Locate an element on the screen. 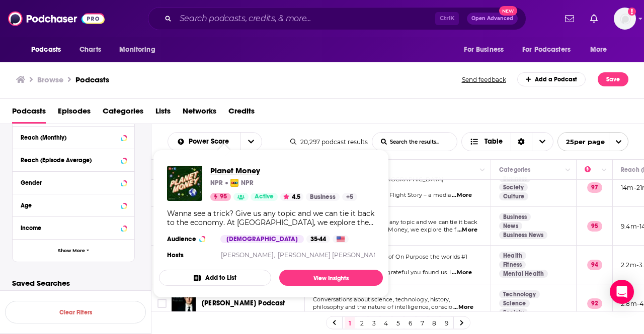 This screenshot has width=644, height=334. span: 25 per page is located at coordinates (581, 141).